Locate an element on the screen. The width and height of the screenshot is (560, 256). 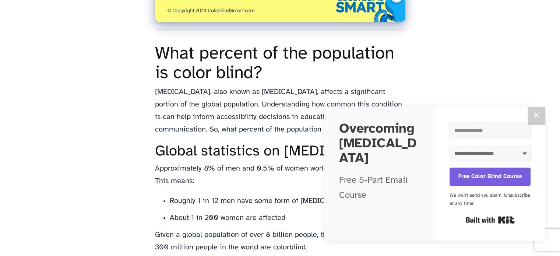
span: Free Color Blind Course is located at coordinates (490, 177).